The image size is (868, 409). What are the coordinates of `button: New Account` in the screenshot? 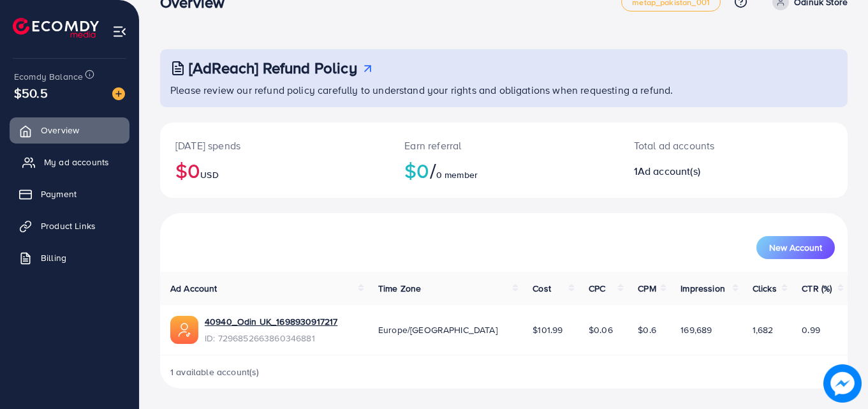 It's located at (796, 247).